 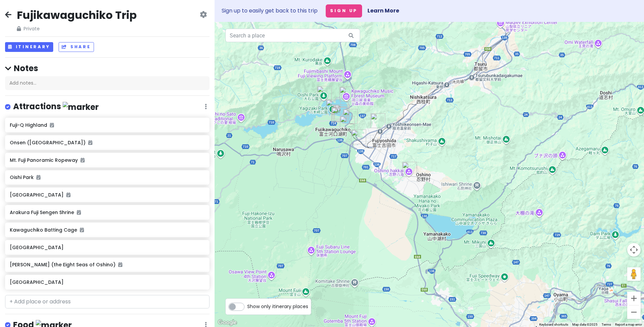 What do you see at coordinates (634, 312) in the screenshot?
I see `button: Zoom out` at bounding box center [634, 312].